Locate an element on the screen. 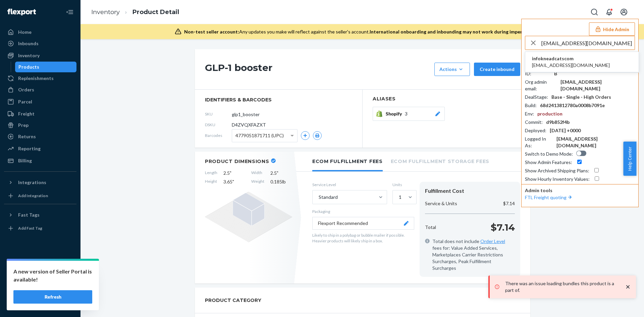 The width and height of the screenshot is (644, 317). span: Weight is located at coordinates (258, 182).